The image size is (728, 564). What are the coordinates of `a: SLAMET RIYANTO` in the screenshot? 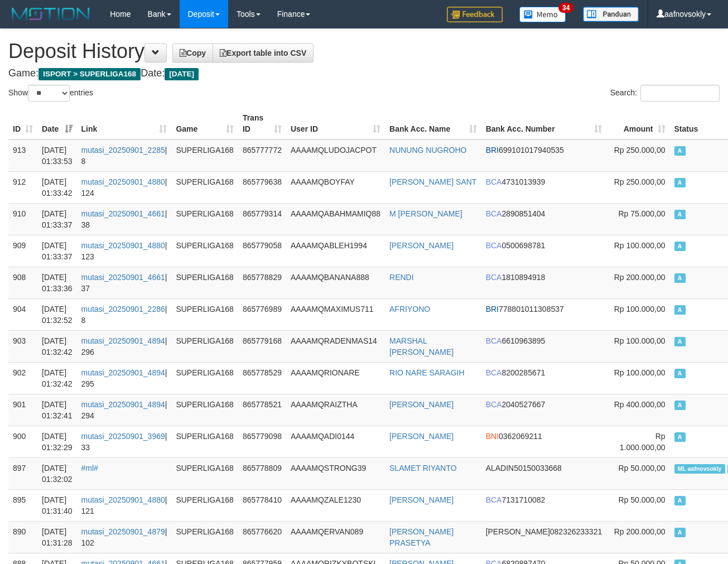 It's located at (423, 467).